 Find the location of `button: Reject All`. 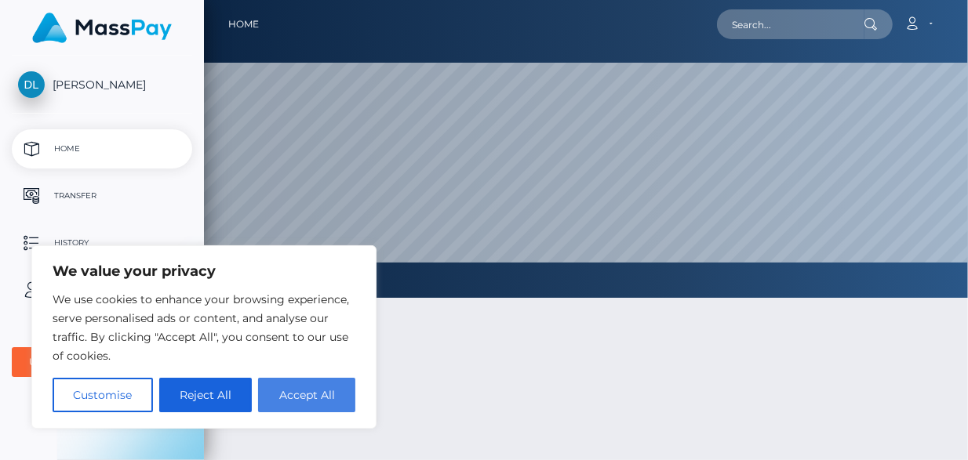

button: Reject All is located at coordinates (206, 395).